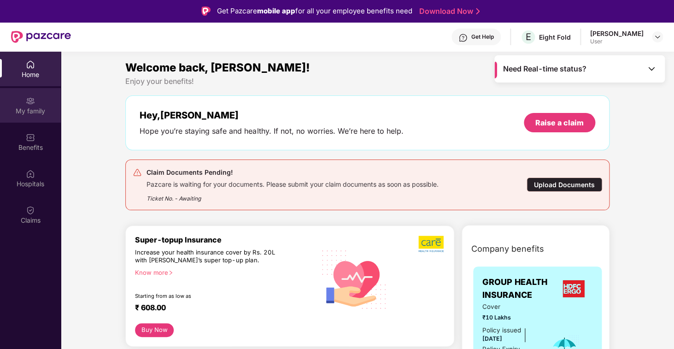 The height and width of the screenshot is (349, 674). Describe the element at coordinates (483, 37) in the screenshot. I see `div: Get Help` at that location.